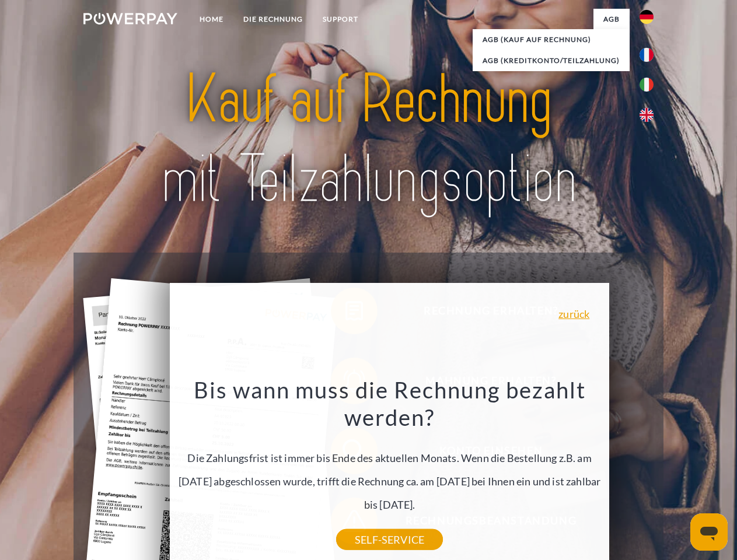 Image resolution: width=737 pixels, height=560 pixels. What do you see at coordinates (573, 314) in the screenshot?
I see `a: zurück` at bounding box center [573, 314].